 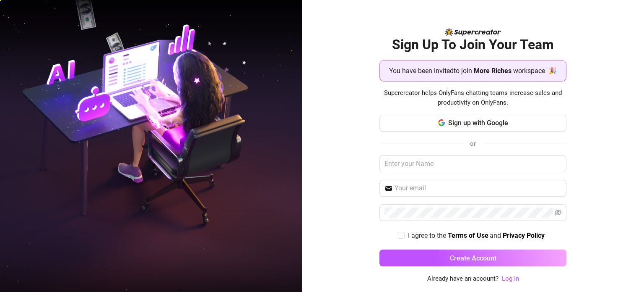 What do you see at coordinates (496, 235) in the screenshot?
I see `span: and` at bounding box center [496, 235].